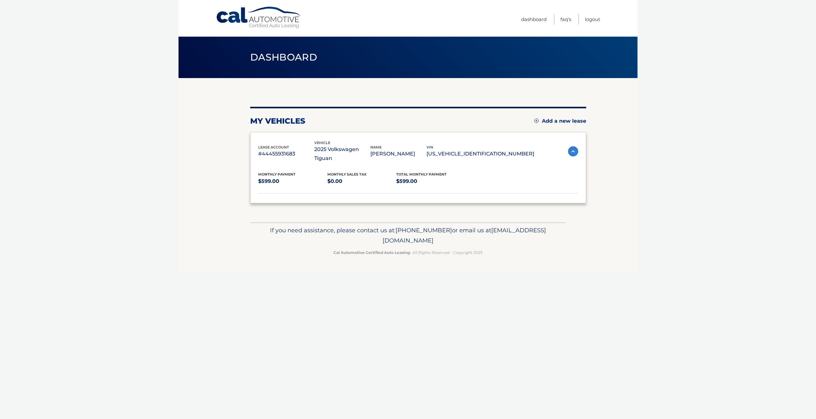 This screenshot has height=419, width=816. I want to click on span: vehicle, so click(322, 143).